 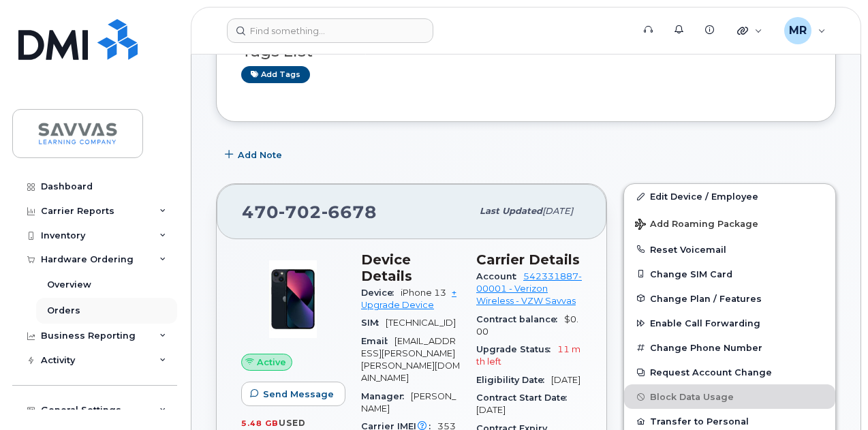 What do you see at coordinates (798, 31) in the screenshot?
I see `span: MR` at bounding box center [798, 31].